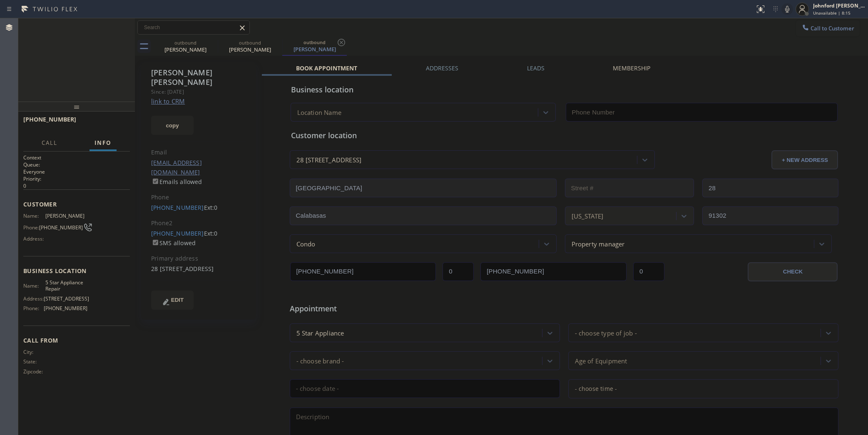  Describe the element at coordinates (596, 388) in the screenshot. I see `span: - choose time -` at that location.